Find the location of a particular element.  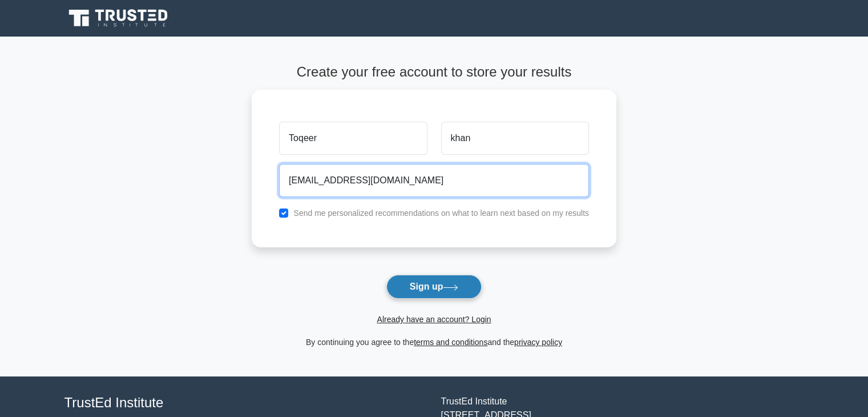

input: Last name is located at coordinates (515, 138).